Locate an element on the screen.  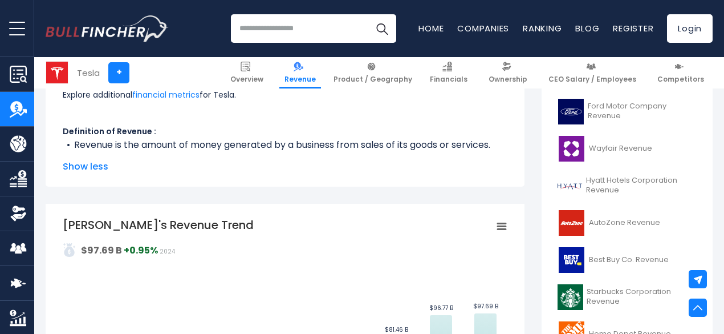
a: Competitors is located at coordinates (681, 72).